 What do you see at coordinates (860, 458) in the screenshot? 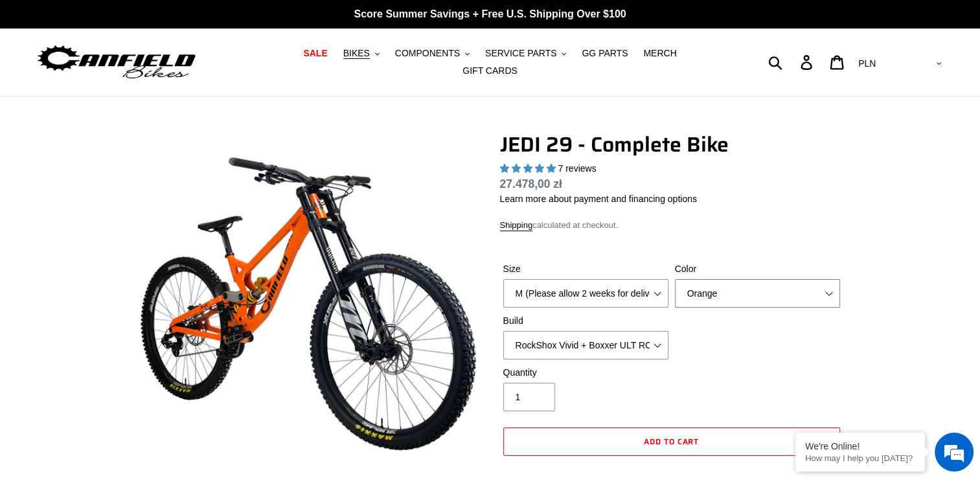
I see `p: How may I help you today?` at bounding box center [860, 458].